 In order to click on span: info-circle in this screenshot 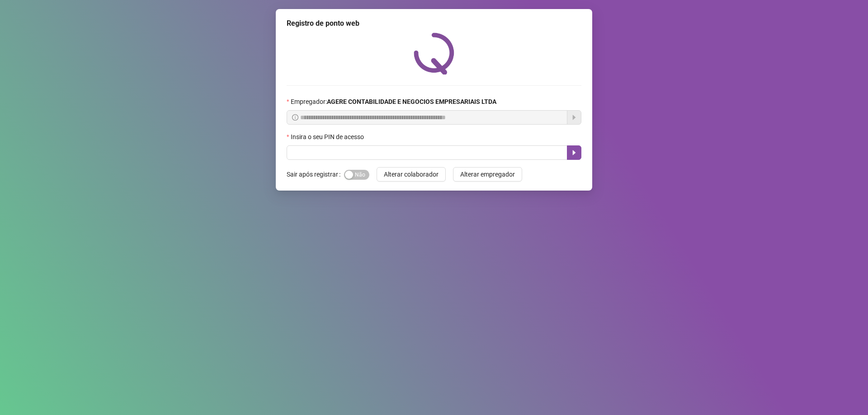, I will do `click(295, 117)`.